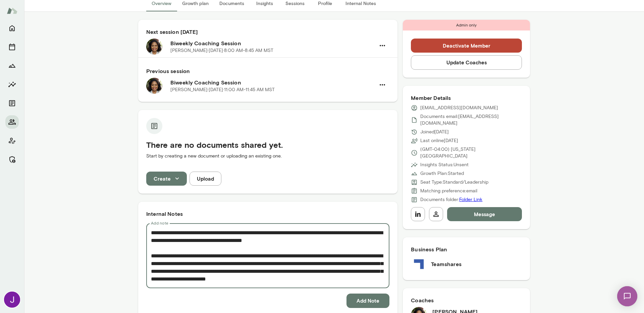  I want to click on h6: Coaches, so click(466, 300).